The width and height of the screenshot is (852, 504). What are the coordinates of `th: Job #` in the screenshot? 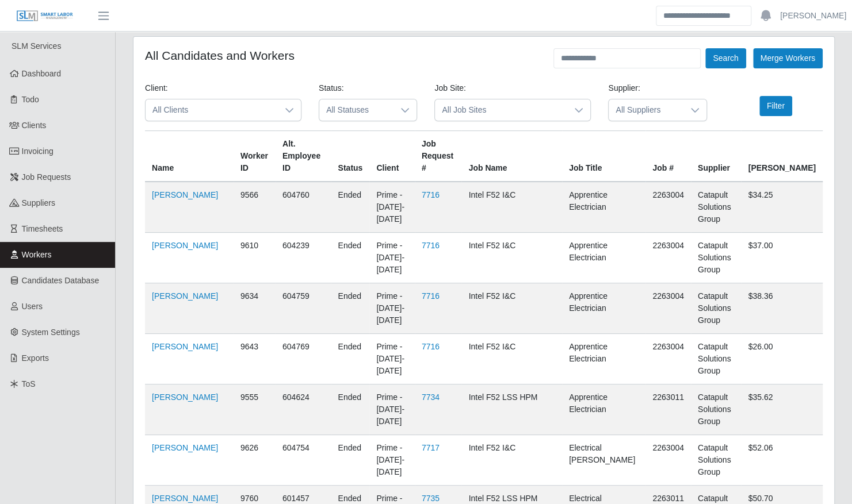 It's located at (667, 156).